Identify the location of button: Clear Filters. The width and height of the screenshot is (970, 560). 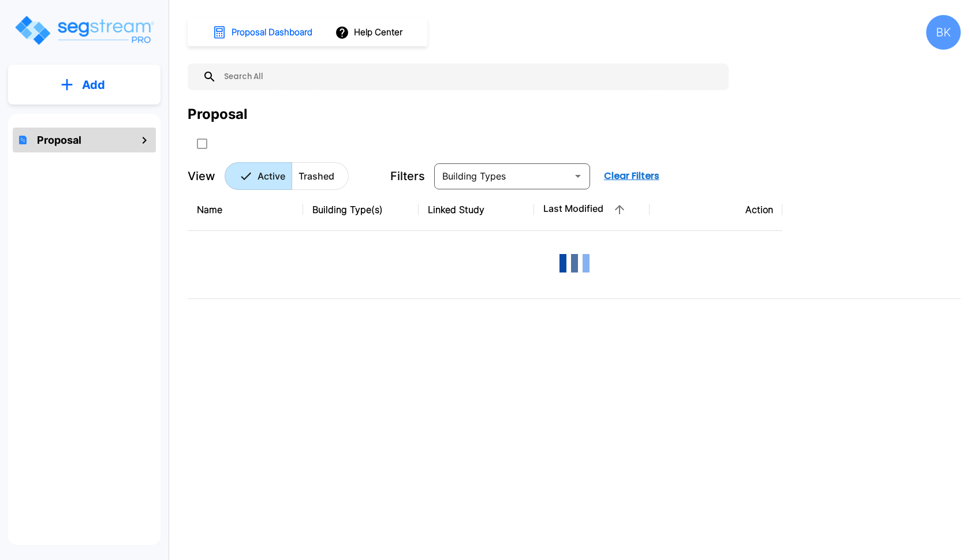
(632, 176).